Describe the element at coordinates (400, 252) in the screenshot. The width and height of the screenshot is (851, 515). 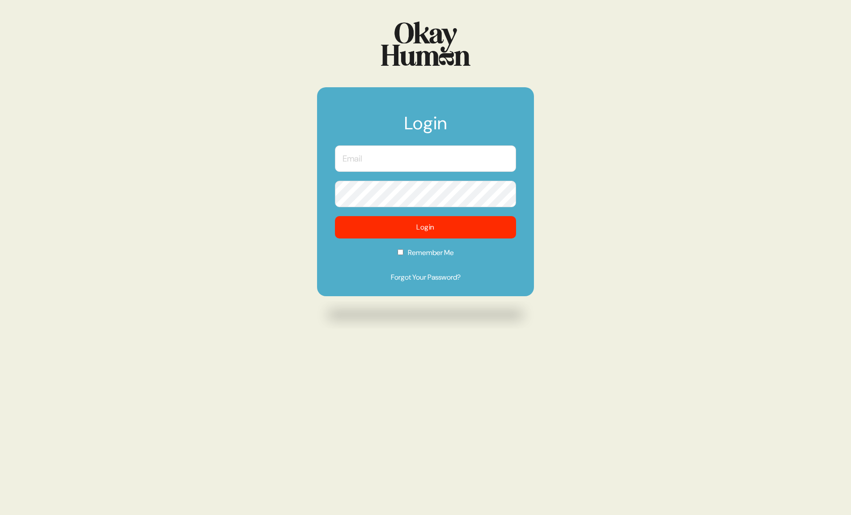
I see `input: Remember Me` at that location.